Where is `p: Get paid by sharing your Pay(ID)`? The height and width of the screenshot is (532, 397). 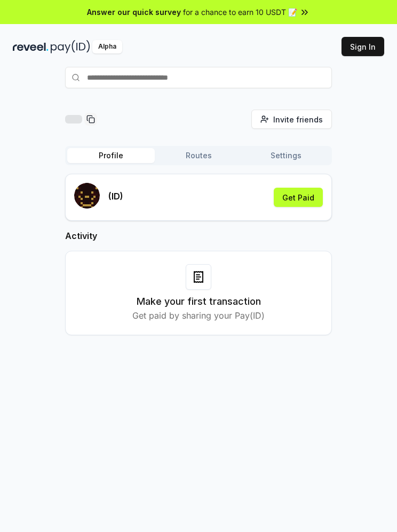
p: Get paid by sharing your Pay(ID) is located at coordinates (198, 315).